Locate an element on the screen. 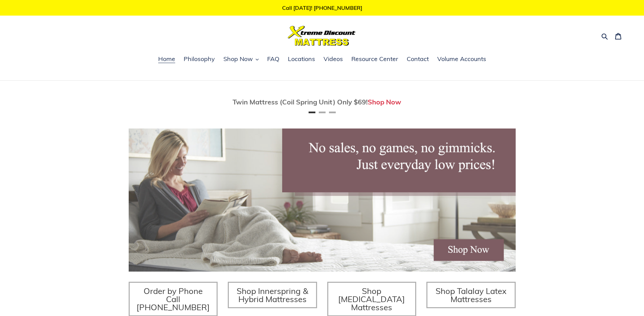 This screenshot has width=644, height=316. span: Locations is located at coordinates (301, 59).